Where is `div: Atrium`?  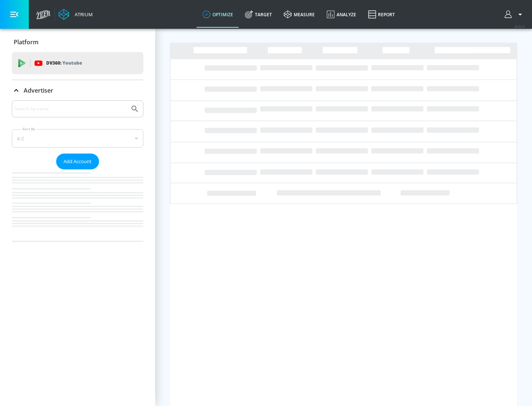 div: Atrium is located at coordinates (82, 14).